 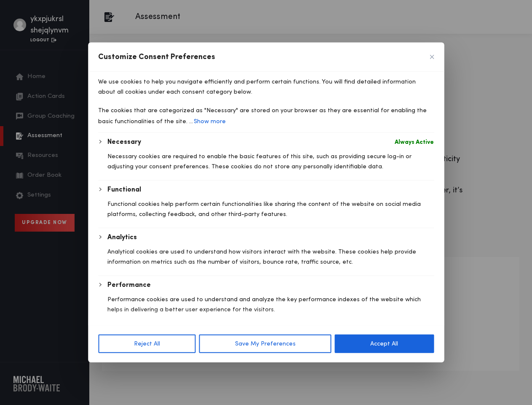 What do you see at coordinates (147, 344) in the screenshot?
I see `button: Reject All` at bounding box center [147, 344].